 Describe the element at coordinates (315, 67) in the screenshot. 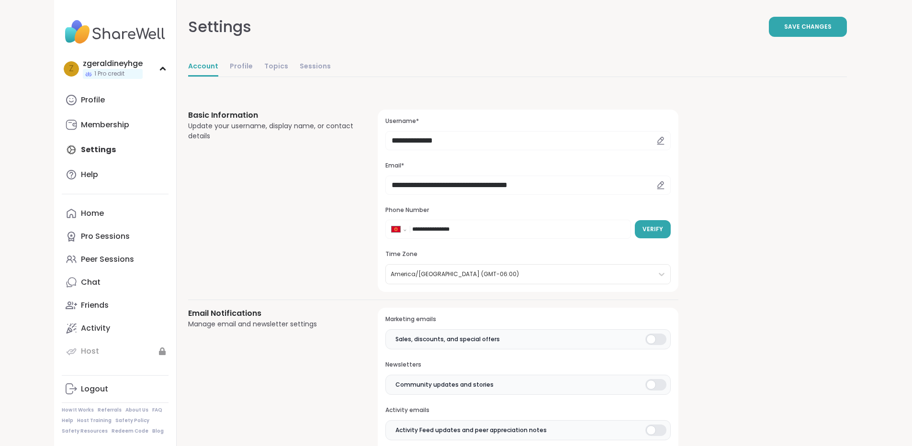

I see `a: Sessions` at that location.